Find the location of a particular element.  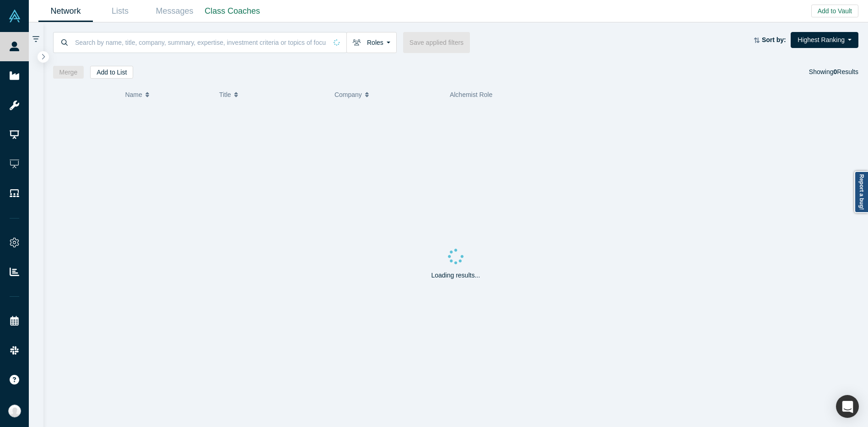

img: Annika Lauer's Account is located at coordinates (15, 411).